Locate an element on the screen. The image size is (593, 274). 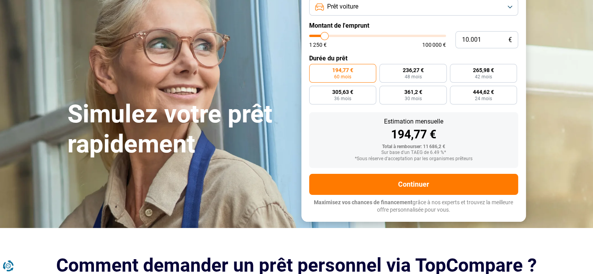
span: 444,62 € is located at coordinates (483, 92).